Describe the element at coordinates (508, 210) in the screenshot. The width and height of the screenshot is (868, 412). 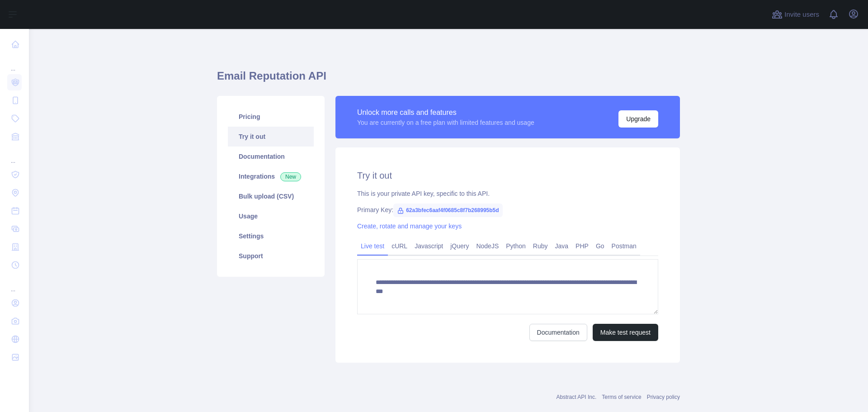
I see `div: Primary Key:` at that location.